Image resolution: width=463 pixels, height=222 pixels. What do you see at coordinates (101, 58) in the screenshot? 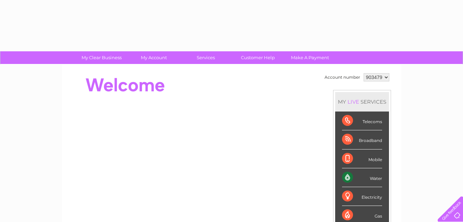
I see `a: My Clear Business` at bounding box center [101, 58].